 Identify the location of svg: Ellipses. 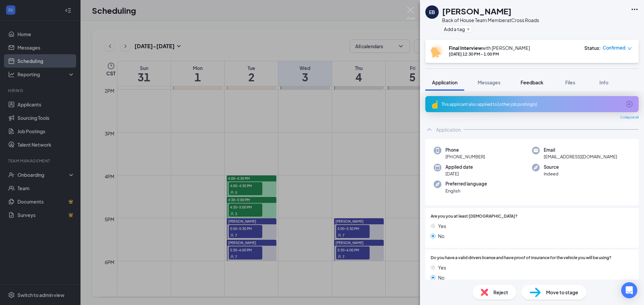
(635, 9).